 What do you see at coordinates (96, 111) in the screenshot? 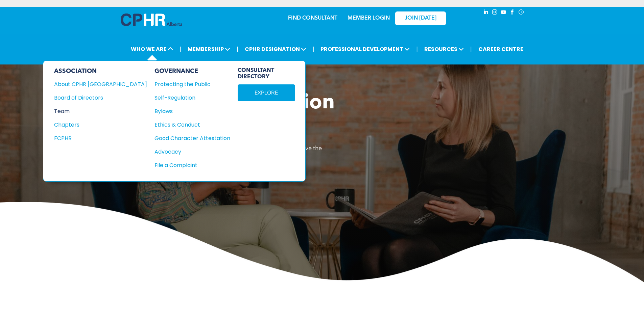
I see `div: Team` at bounding box center [96, 111].